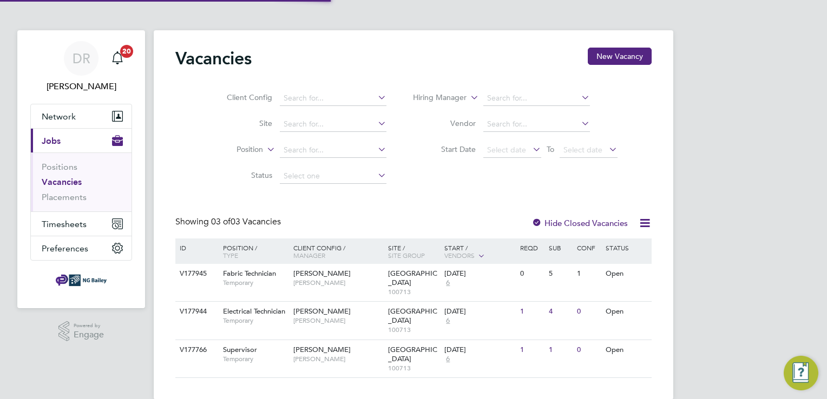 This screenshot has height=399, width=827. I want to click on span: Timesheets, so click(64, 224).